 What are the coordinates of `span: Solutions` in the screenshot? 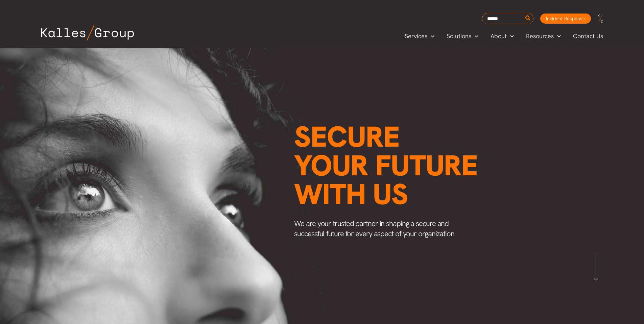 It's located at (459, 36).